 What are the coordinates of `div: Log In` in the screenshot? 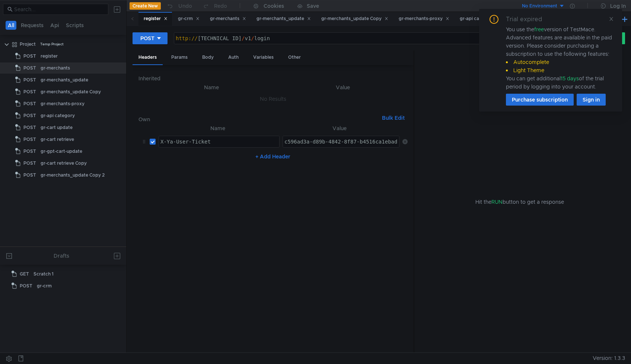 It's located at (618, 6).